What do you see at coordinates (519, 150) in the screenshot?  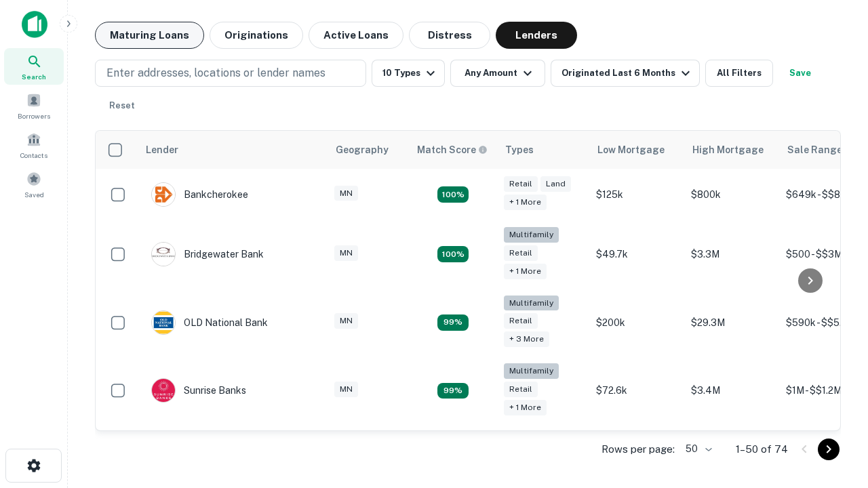 I see `div: Types` at bounding box center [519, 150].